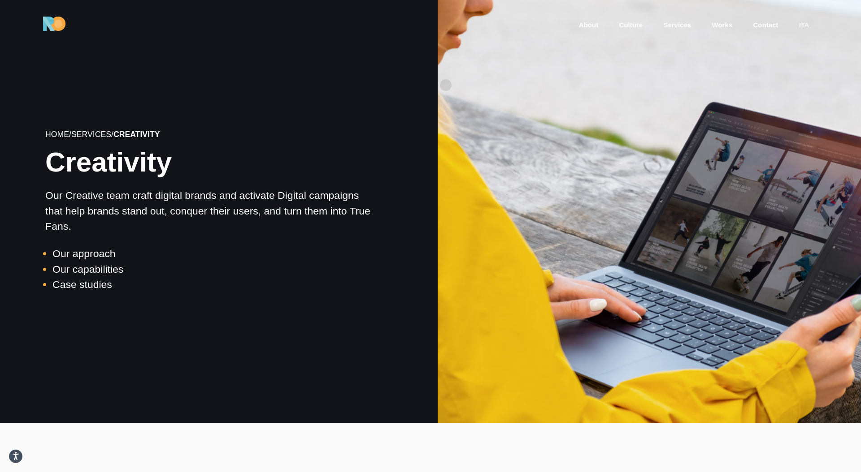 The image size is (861, 472). Describe the element at coordinates (212, 211) in the screenshot. I see `p: Our Creative team craft digital brands and activate Digital campaigns that help brands stand out,...` at that location.